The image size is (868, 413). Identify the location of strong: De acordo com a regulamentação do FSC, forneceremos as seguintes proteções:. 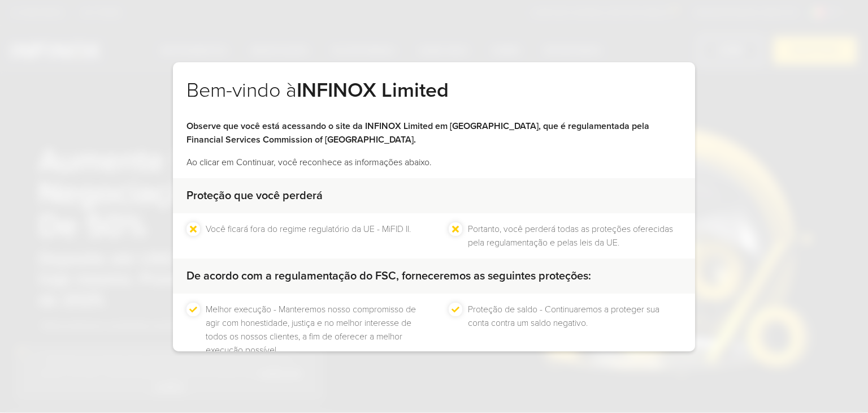
(389, 276).